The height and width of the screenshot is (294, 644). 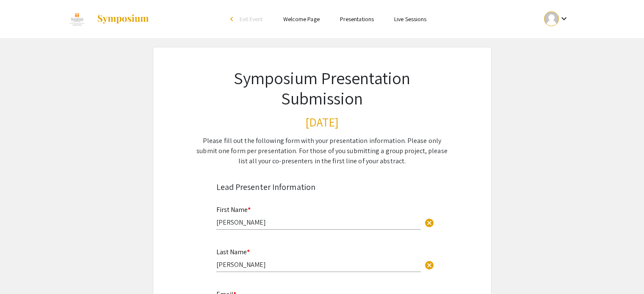 What do you see at coordinates (410, 19) in the screenshot?
I see `a: Live Sessions` at bounding box center [410, 19].